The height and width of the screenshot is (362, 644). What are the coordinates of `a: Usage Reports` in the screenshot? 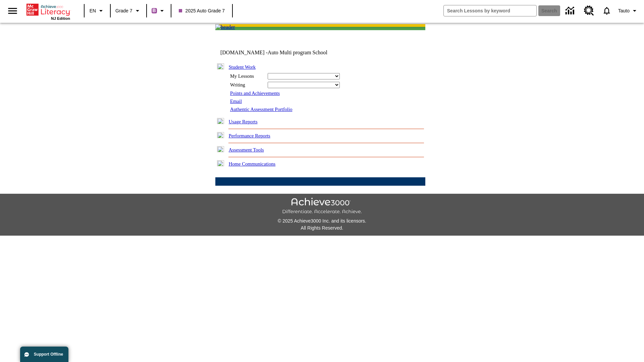 It's located at (243, 122).